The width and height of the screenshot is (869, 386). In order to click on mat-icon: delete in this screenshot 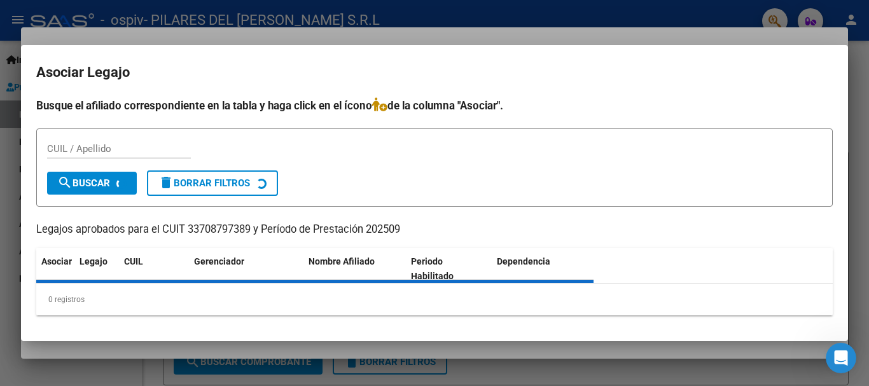, I will do `click(166, 183)`.